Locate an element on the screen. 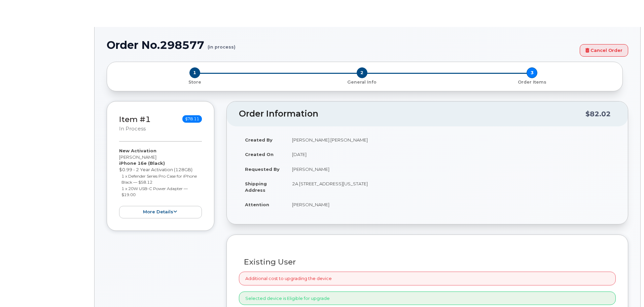 Image resolution: width=644 pixels, height=307 pixels. strong: Requested By is located at coordinates (262, 169).